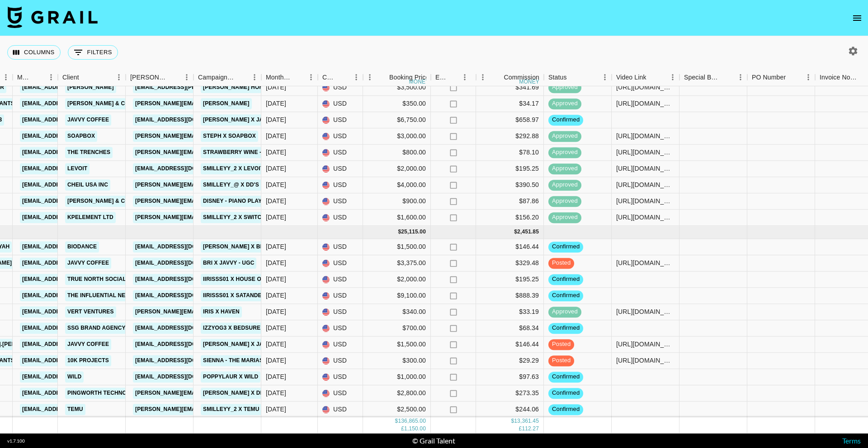 The width and height of the screenshot is (868, 448). Describe the element at coordinates (279, 77) in the screenshot. I see `div: Month Due` at that location.